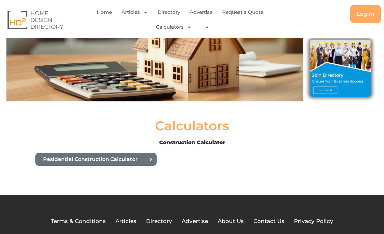  I want to click on span: Terms & Conditions, so click(78, 221).